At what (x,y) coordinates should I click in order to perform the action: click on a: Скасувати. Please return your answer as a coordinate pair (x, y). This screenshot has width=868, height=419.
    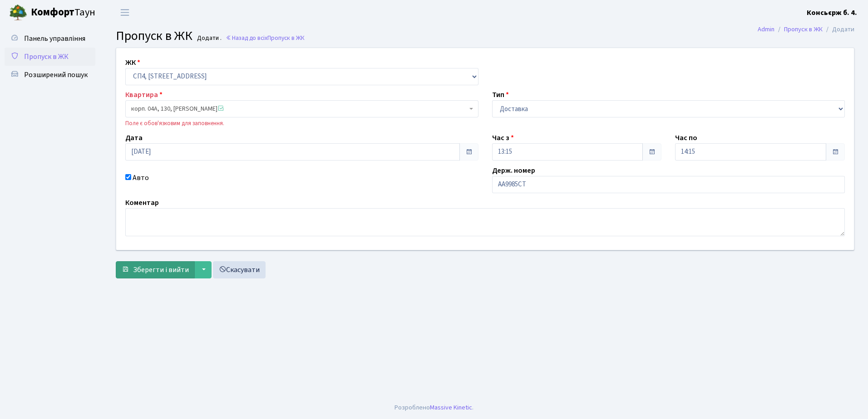
    Looking at the image, I should click on (239, 270).